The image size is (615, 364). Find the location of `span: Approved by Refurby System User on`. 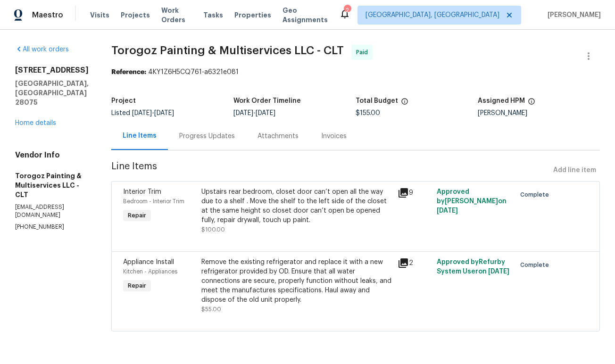

span: Approved by Refurby System User on is located at coordinates (473, 267).